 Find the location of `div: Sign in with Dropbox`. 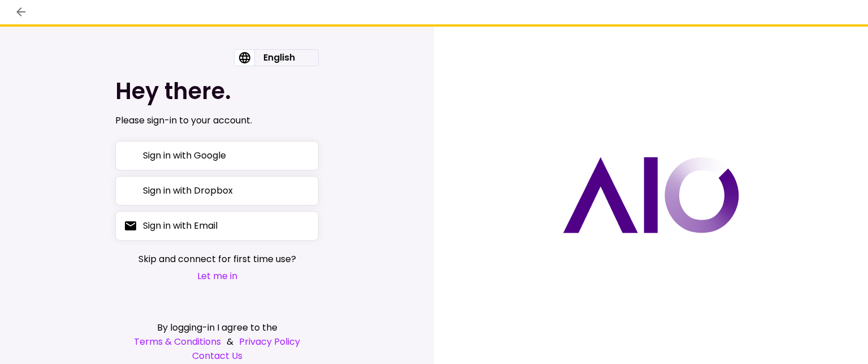

div: Sign in with Dropbox is located at coordinates (187, 190).